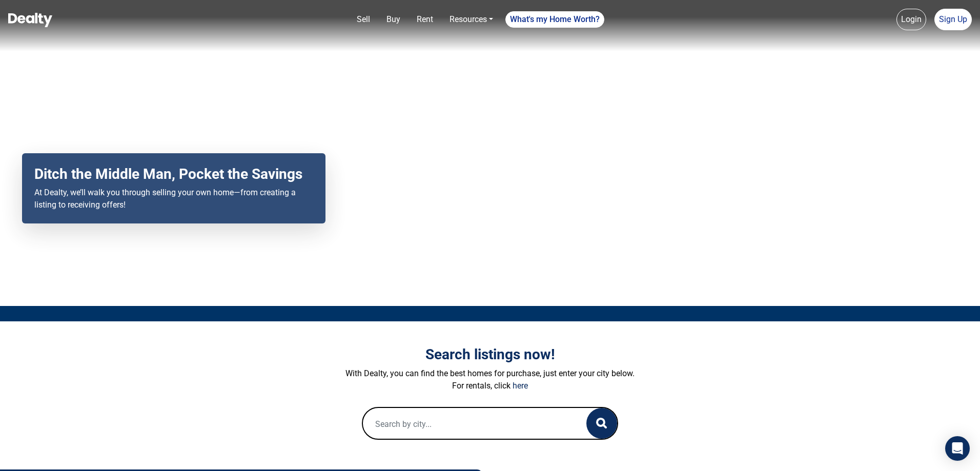 Image resolution: width=980 pixels, height=471 pixels. Describe the element at coordinates (555, 19) in the screenshot. I see `a: What's my Home Worth?` at that location.